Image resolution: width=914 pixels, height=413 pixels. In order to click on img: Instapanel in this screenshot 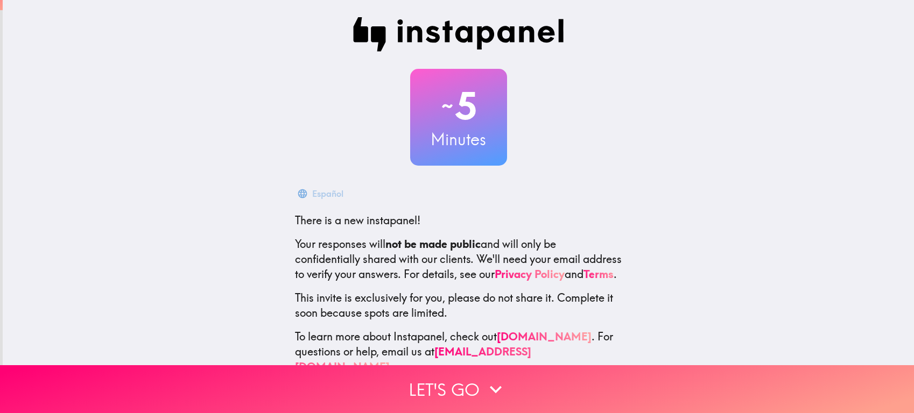, I will do `click(459, 34)`.